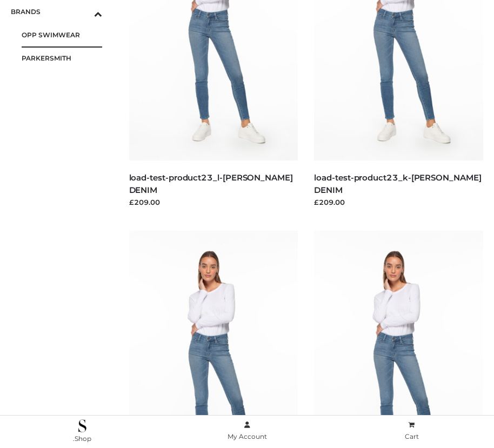  I want to click on span: BRANDS, so click(56, 12).